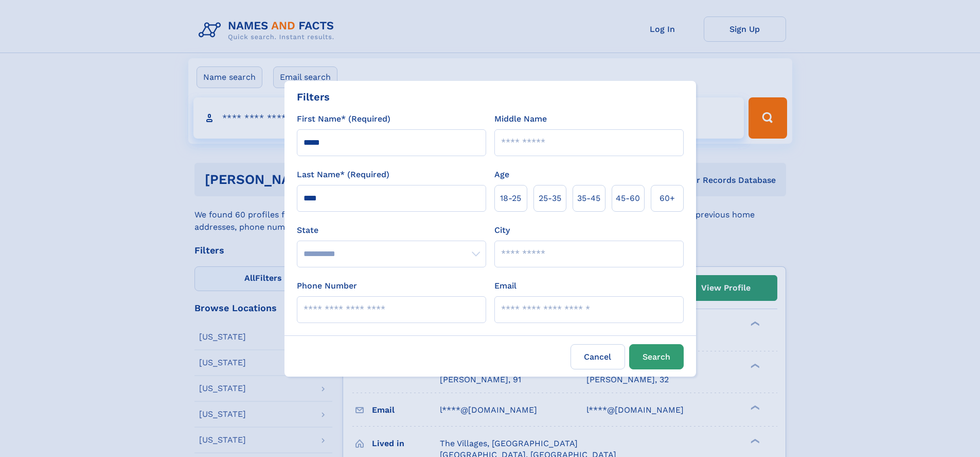  Describe the element at coordinates (502, 230) in the screenshot. I see `label: City` at that location.